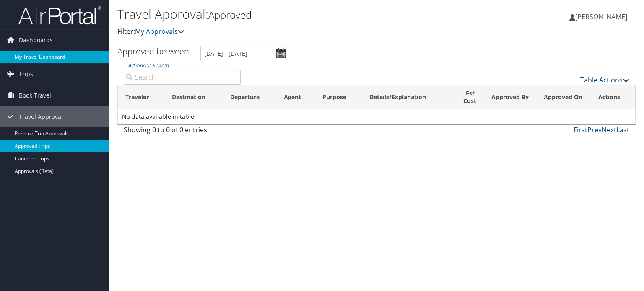  What do you see at coordinates (604, 80) in the screenshot?
I see `a: Table Actions` at bounding box center [604, 80].